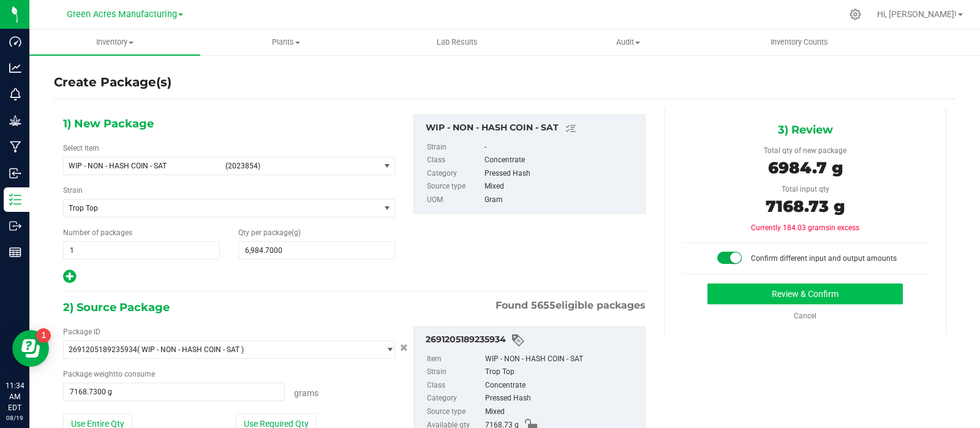 The image size is (980, 428). Describe the element at coordinates (114, 42) in the screenshot. I see `a: Inventory` at that location.